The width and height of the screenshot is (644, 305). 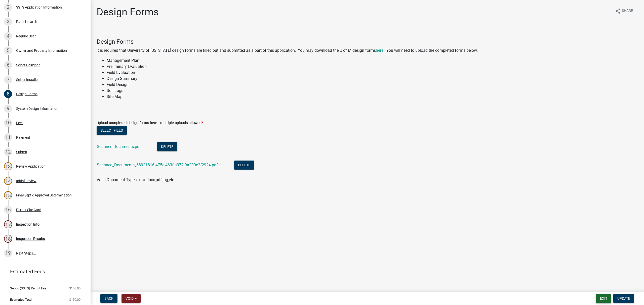 I want to click on div: 12, so click(x=8, y=152).